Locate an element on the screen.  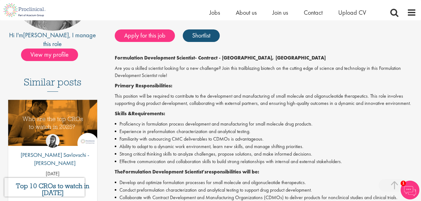
a: Jobs is located at coordinates (215, 13).